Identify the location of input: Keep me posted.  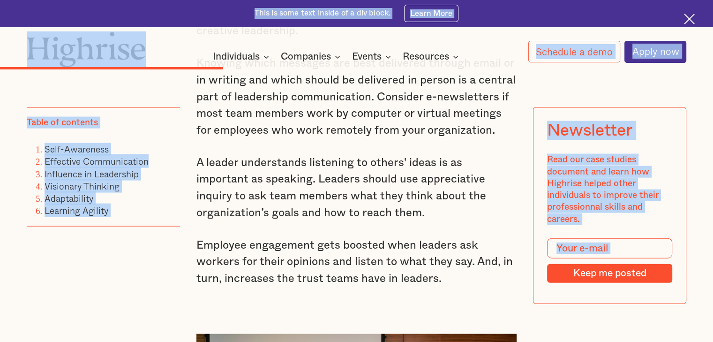
(610, 273).